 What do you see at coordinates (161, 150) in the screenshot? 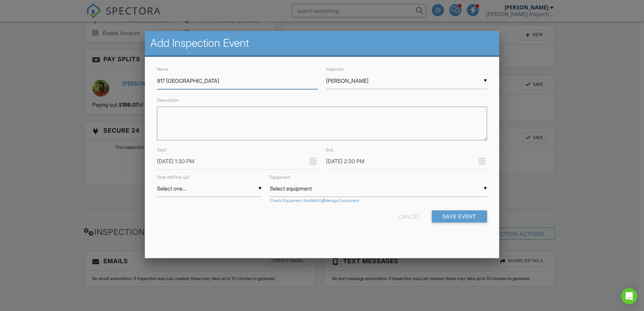
I see `label: Start` at bounding box center [161, 150].